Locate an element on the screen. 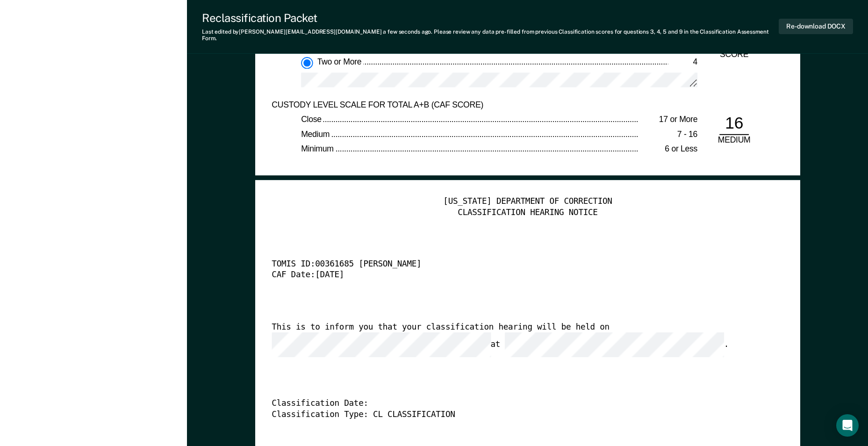  span: a few seconds ago is located at coordinates (407, 32).